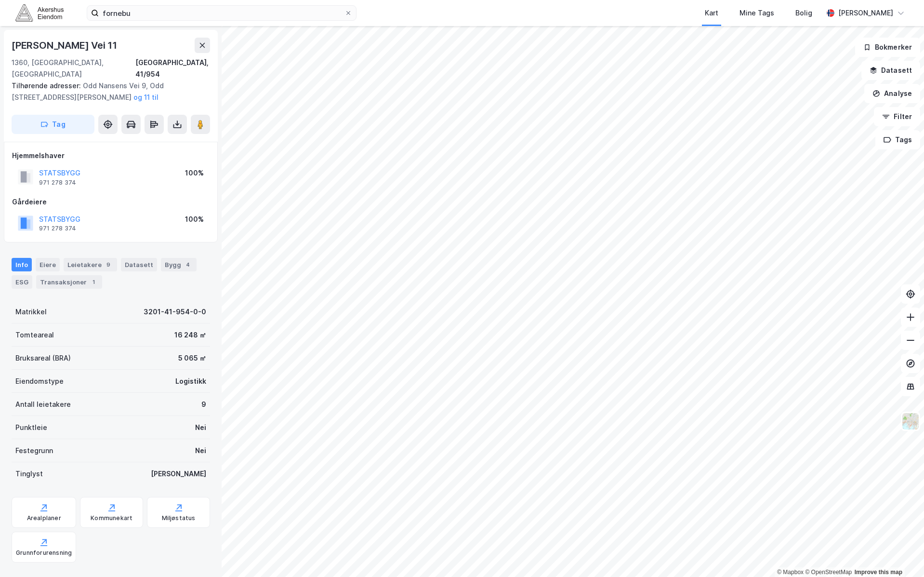  What do you see at coordinates (90, 264) in the screenshot?
I see `div: Leietakere` at bounding box center [90, 264].